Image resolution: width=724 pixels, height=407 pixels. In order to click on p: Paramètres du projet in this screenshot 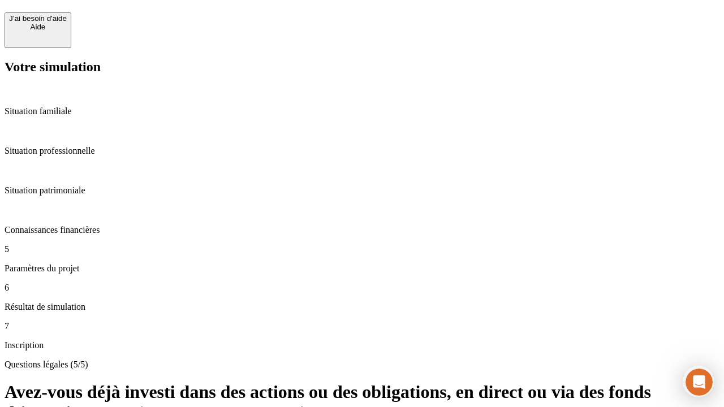, I will do `click(362, 269)`.